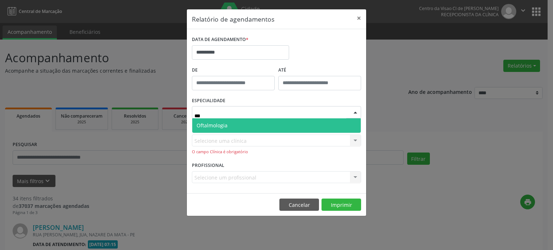 The width and height of the screenshot is (553, 250). I want to click on div: O campo Clínica é obrigatório, so click(276, 152).